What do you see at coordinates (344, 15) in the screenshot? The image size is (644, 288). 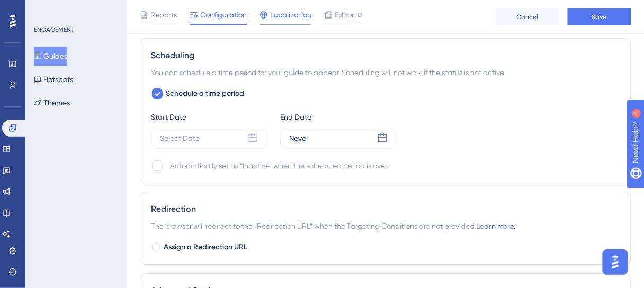 I see `span: Editor` at bounding box center [344, 15].